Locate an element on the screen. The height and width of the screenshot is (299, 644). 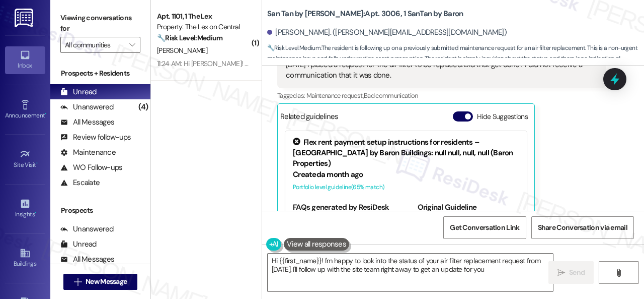
button: Get Conversation Link is located at coordinates (485, 227).